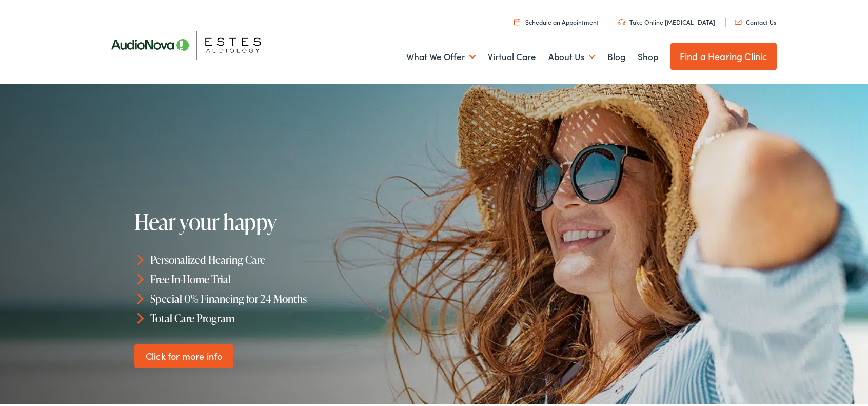 The image size is (868, 406). What do you see at coordinates (557, 20) in the screenshot?
I see `a: Schedule an Appointment` at bounding box center [557, 20].